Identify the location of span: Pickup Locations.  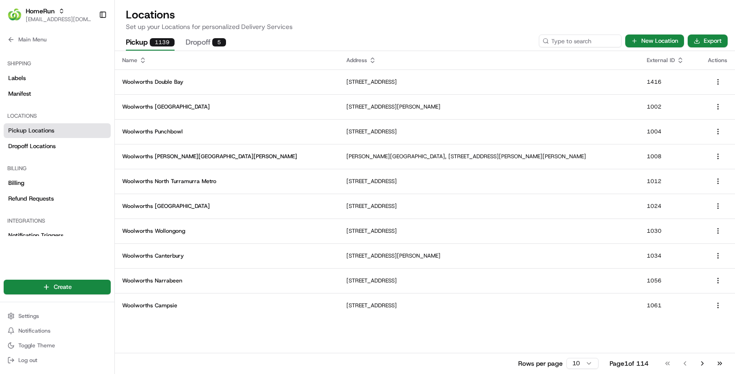
(31, 131).